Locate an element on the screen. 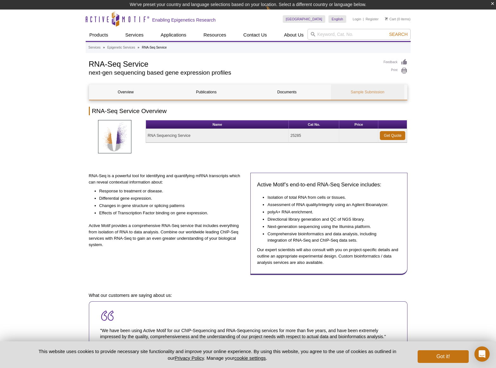 The image size is (496, 368). h4: What our customers are saying about us: is located at coordinates (248, 295).